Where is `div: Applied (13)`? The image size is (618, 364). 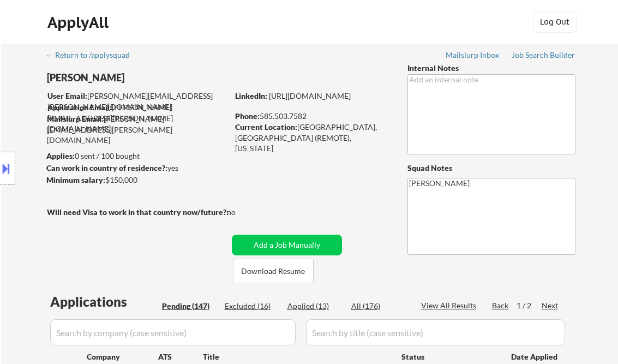 div: Applied (13) is located at coordinates (315, 306).